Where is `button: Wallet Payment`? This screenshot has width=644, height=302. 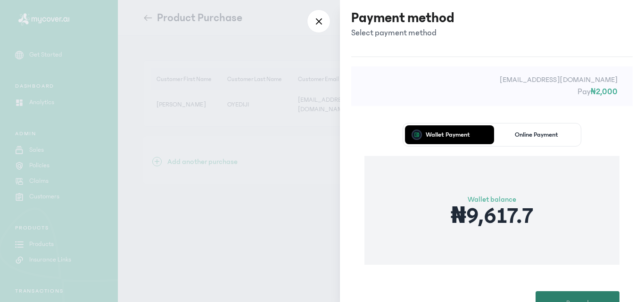 button: Wallet Payment is located at coordinates (447, 135).